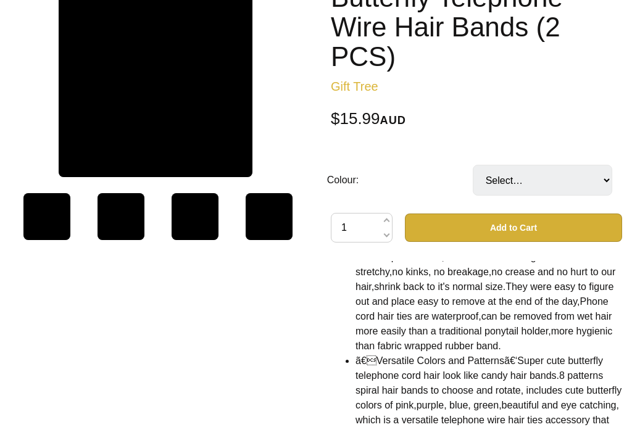  Describe the element at coordinates (400, 180) in the screenshot. I see `td: Colour:` at that location.